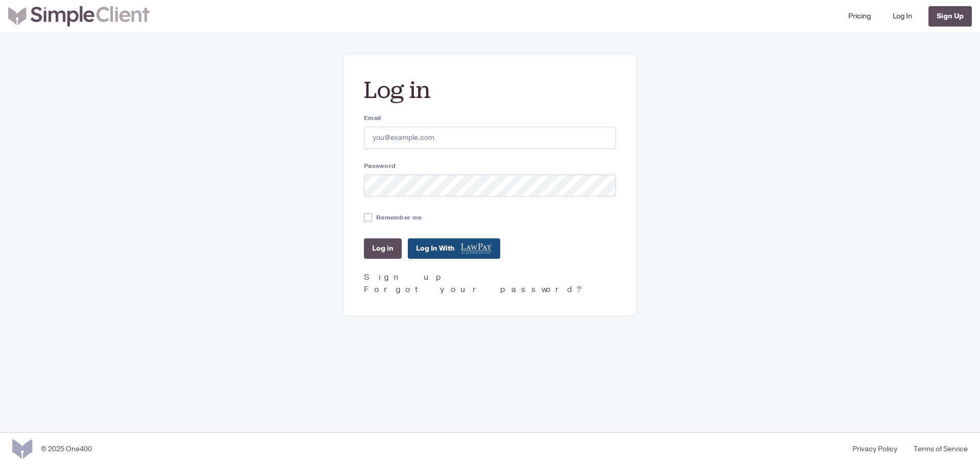  What do you see at coordinates (475, 289) in the screenshot?
I see `a: Forgot your password?` at bounding box center [475, 289].